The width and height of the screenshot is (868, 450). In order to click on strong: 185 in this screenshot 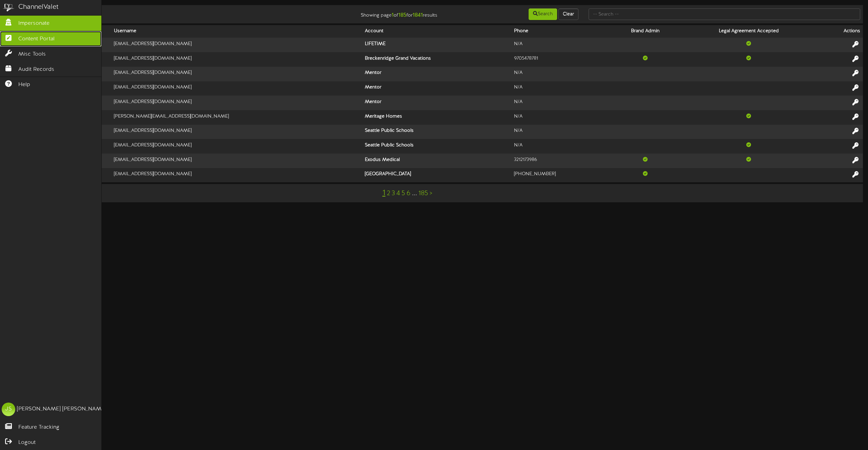, I will do `click(403, 15)`.